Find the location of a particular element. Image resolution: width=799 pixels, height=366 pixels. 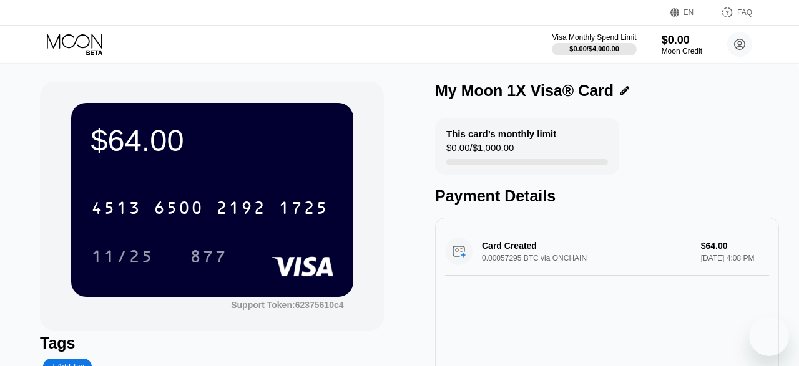

div: Support Token: 62375610c4 is located at coordinates (287, 305).